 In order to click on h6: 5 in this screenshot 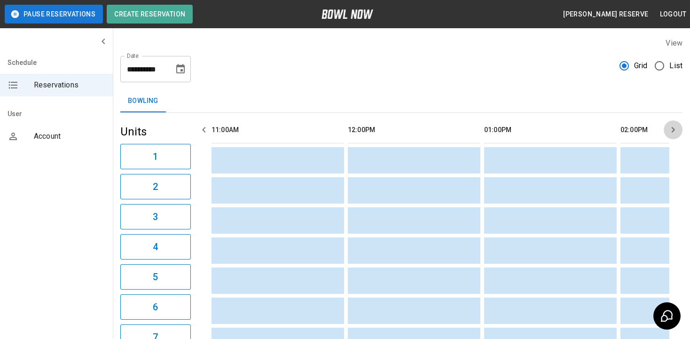, I will do `click(155, 277)`.